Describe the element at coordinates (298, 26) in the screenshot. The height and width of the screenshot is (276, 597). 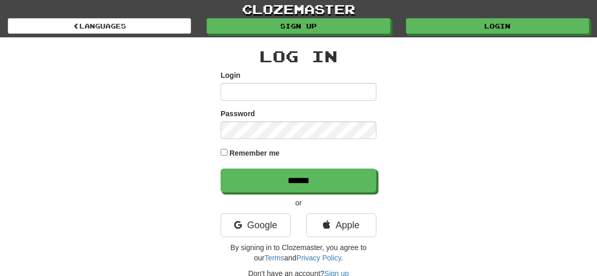
I see `a: Sign up` at that location.